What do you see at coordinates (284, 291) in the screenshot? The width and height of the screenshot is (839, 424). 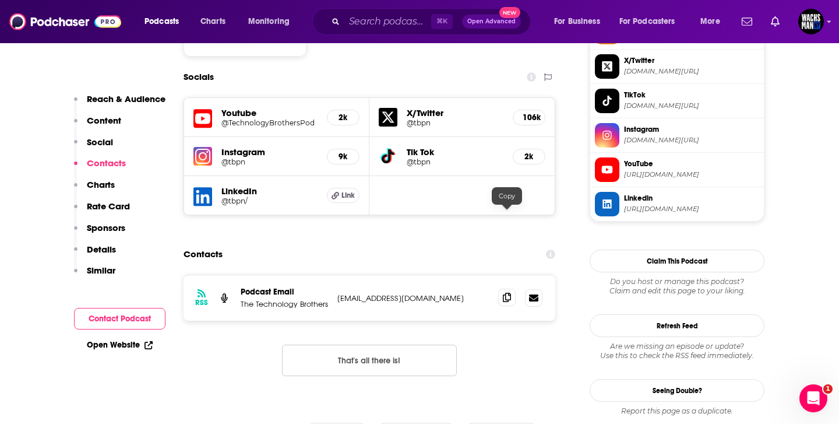 I see `p: Podcast Email` at bounding box center [284, 291].